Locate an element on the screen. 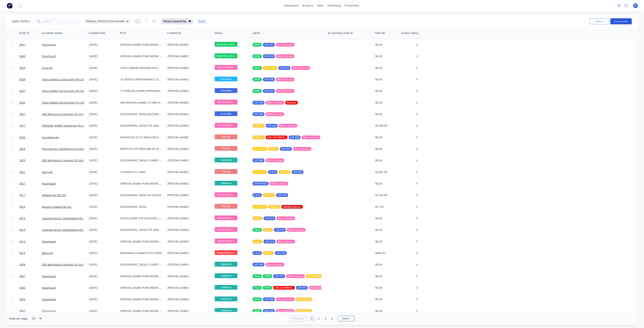 The height and width of the screenshot is (328, 644). span: Variation is located at coordinates (292, 103).